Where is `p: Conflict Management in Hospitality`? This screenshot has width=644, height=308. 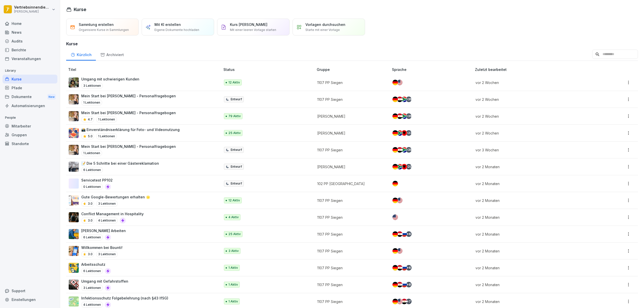
p: Conflict Management in Hospitality is located at coordinates (113, 214).